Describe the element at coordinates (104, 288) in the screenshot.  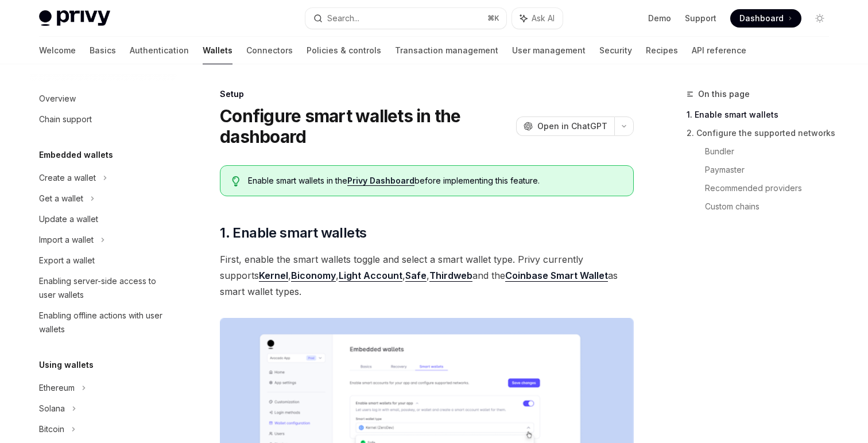
I see `div: Enabling server-side access to user wallets` at that location.